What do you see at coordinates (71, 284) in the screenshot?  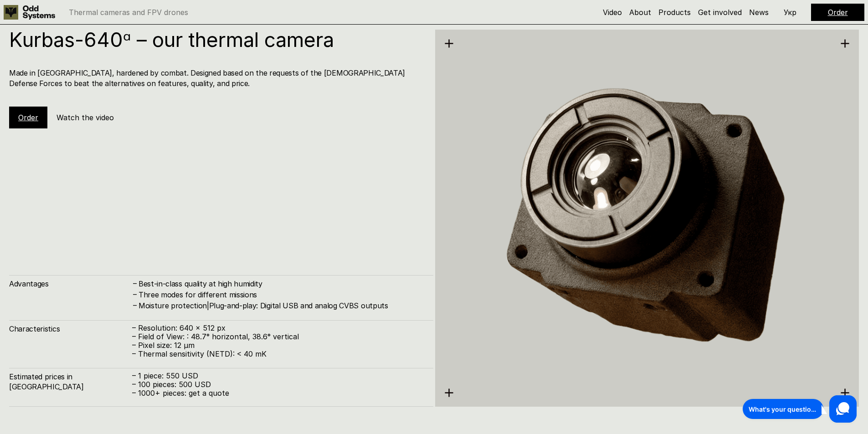 I see `h4: Advantages` at bounding box center [71, 284].